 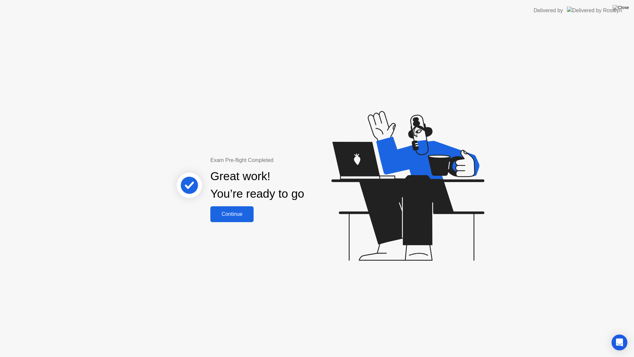 I want to click on div: Open Intercom Messenger, so click(x=619, y=342).